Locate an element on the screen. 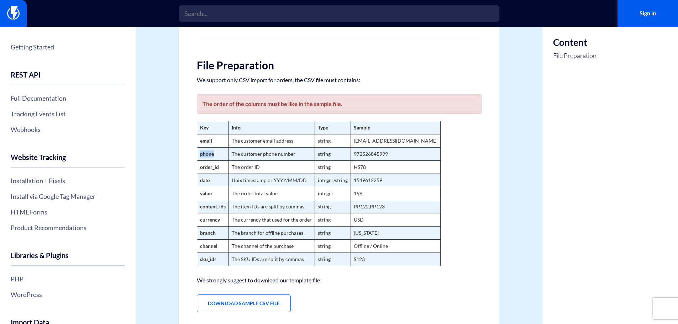  a: Product Recommendations is located at coordinates (68, 228).